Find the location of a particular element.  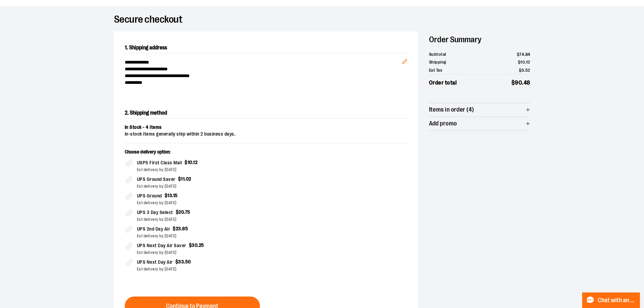

span: 11 is located at coordinates (183, 179).